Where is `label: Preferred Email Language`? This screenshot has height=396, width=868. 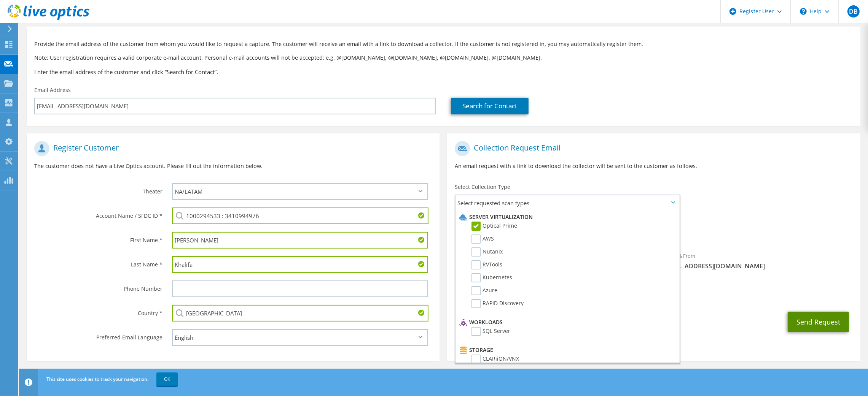
label: Preferred Email Language is located at coordinates (98, 336).